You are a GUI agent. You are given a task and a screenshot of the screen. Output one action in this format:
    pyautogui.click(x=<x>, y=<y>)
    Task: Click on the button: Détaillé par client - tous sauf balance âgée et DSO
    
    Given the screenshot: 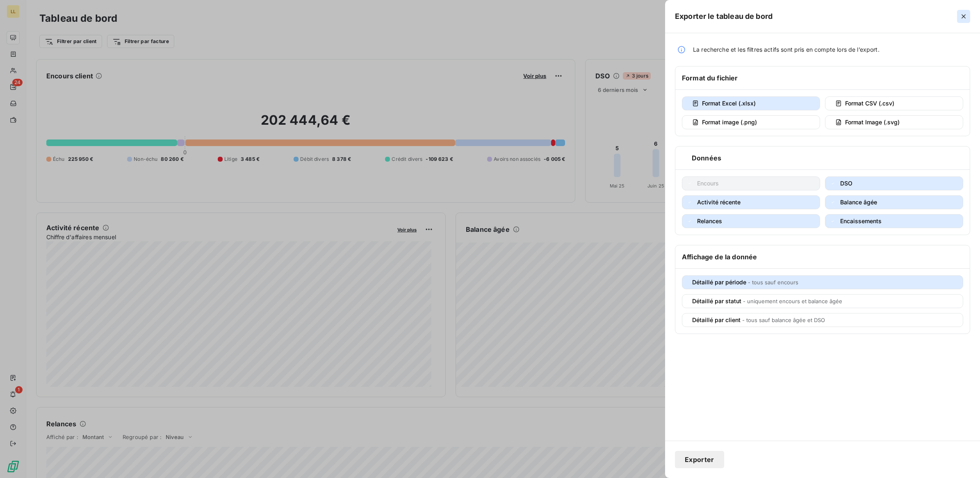 What is the action you would take?
    pyautogui.click(x=822, y=320)
    